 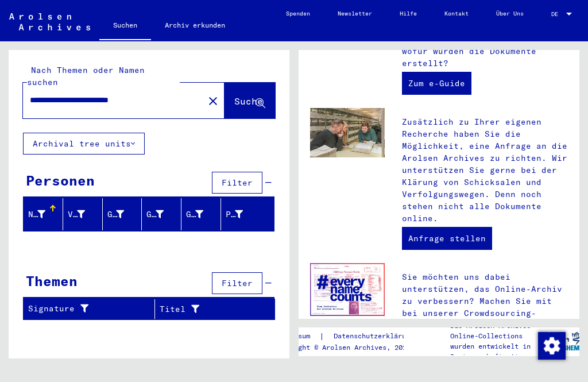 What do you see at coordinates (213, 101) in the screenshot?
I see `button: Clear` at bounding box center [213, 101].